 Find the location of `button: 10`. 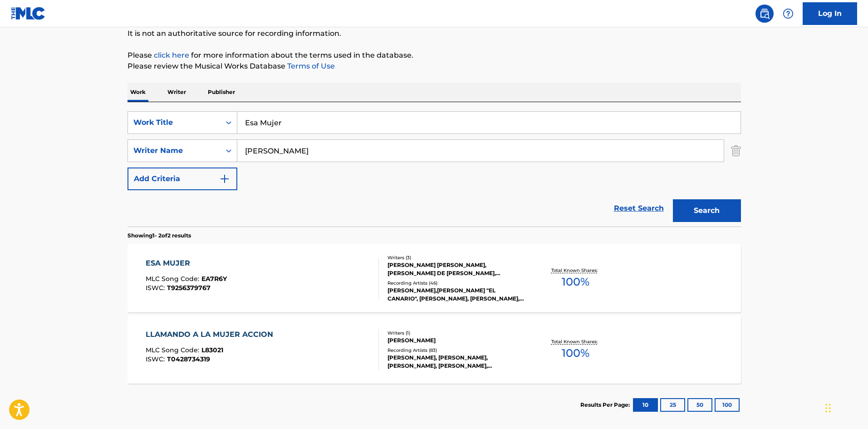

button: 10 is located at coordinates (645, 405).